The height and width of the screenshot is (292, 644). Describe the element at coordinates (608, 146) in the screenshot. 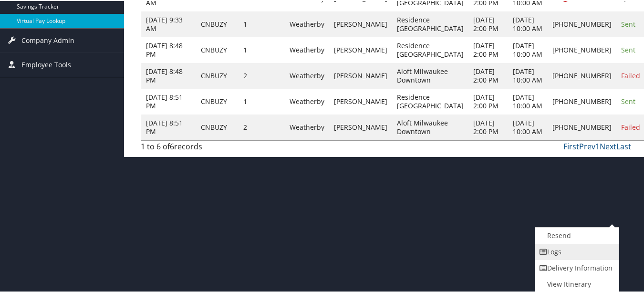

I see `a: Next` at that location.